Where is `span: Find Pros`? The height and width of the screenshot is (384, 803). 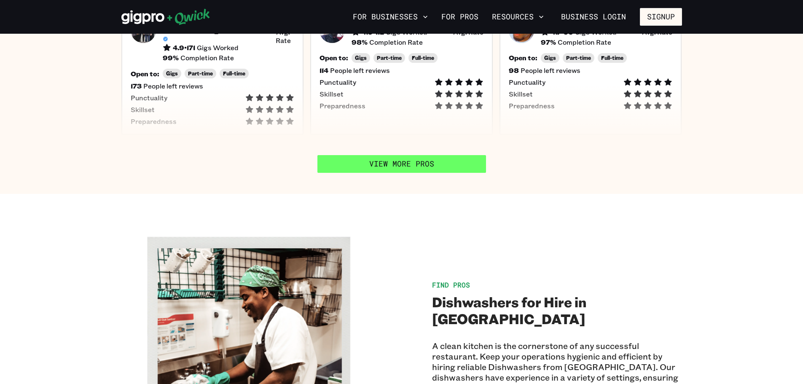 span: Find Pros is located at coordinates (451, 285).